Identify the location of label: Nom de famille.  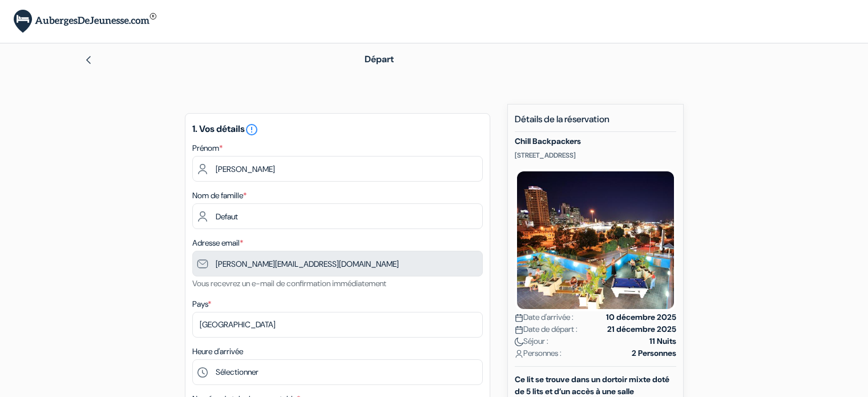
(219, 196).